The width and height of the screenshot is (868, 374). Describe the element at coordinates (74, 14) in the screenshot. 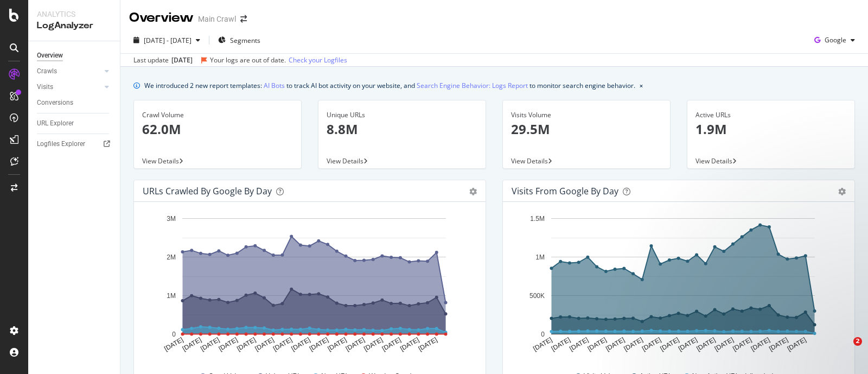

I see `div: Analytics` at that location.